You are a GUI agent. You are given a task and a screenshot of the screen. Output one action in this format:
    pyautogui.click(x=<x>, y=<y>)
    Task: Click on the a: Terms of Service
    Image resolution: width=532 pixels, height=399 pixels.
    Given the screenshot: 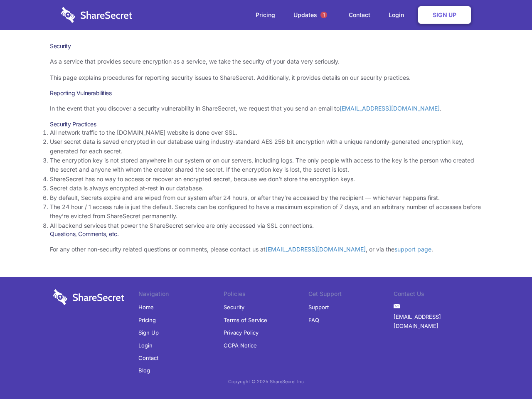 What is the action you would take?
    pyautogui.click(x=245, y=320)
    